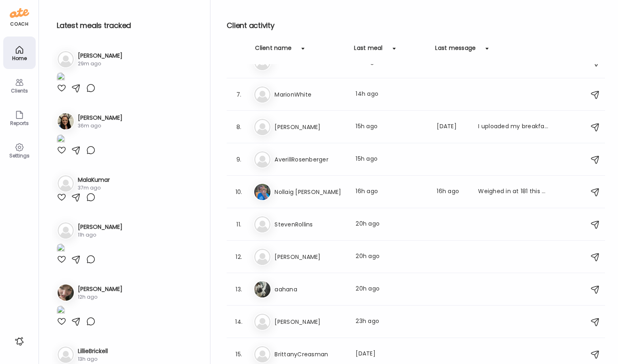 This screenshot has height=364, width=618. I want to click on div: Reports, so click(20, 123).